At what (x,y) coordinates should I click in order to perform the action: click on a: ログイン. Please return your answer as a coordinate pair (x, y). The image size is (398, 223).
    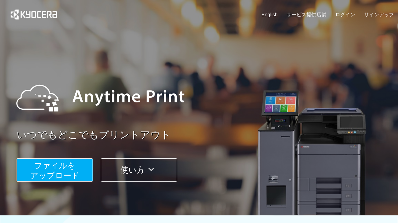
    Looking at the image, I should click on (345, 14).